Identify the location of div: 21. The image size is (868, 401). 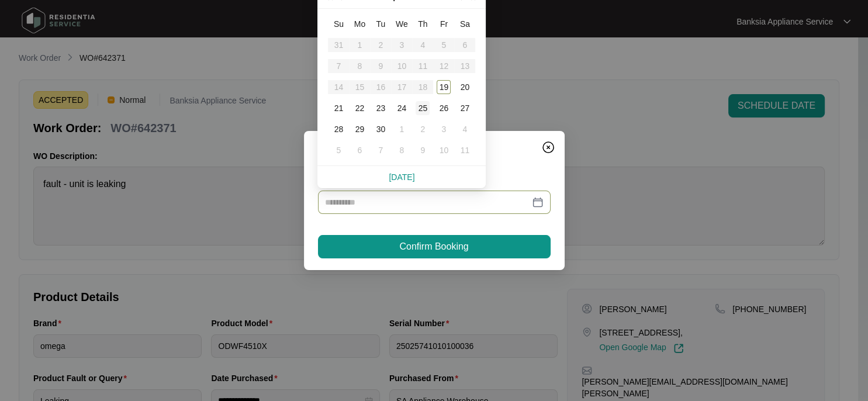
(338, 108).